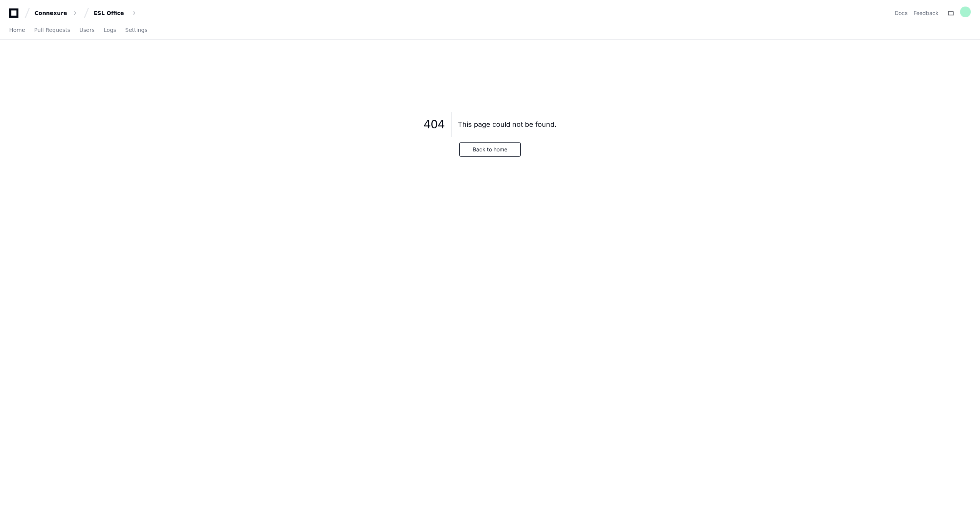 The image size is (980, 508). I want to click on a: Settings, so click(136, 31).